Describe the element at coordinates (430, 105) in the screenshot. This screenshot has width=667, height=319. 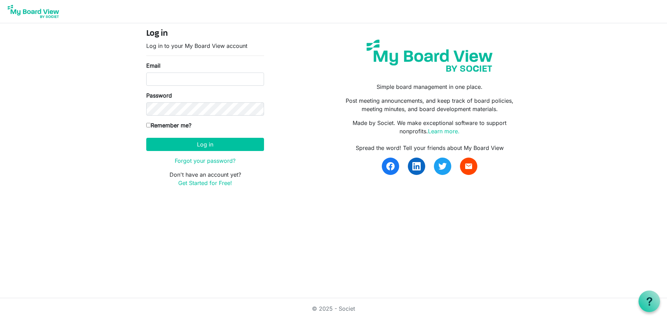
I see `p: Post meeting announcements, and keep track of board policies, meeting minutes, and board developm...` at that location.